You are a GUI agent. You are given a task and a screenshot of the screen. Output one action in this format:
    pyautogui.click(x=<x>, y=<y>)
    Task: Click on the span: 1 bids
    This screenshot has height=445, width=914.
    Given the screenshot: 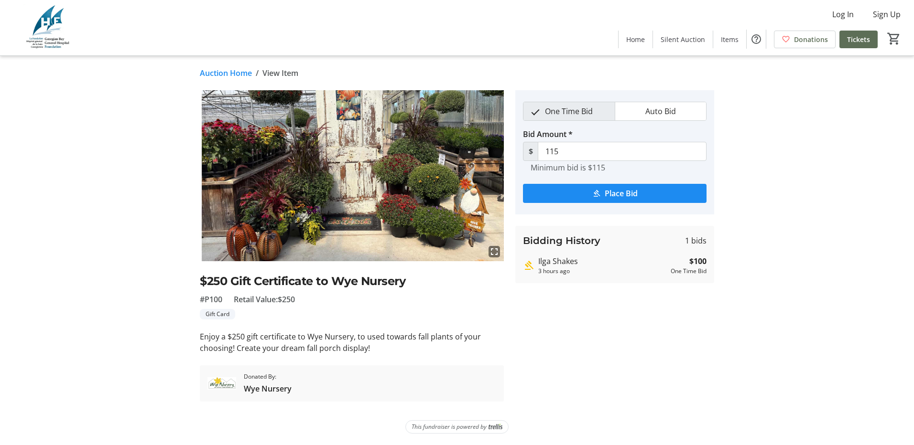 What is the action you would take?
    pyautogui.click(x=695, y=241)
    